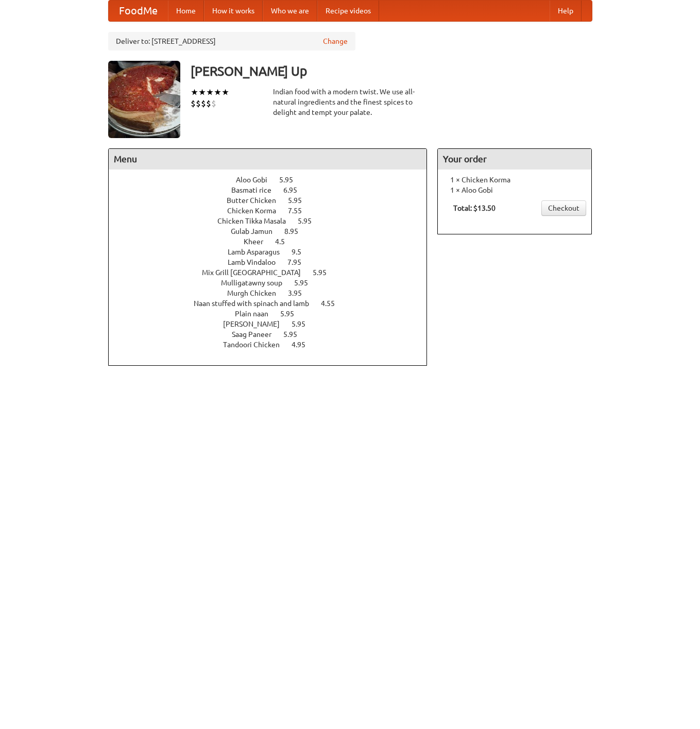 The width and height of the screenshot is (700, 729). Describe the element at coordinates (233, 10) in the screenshot. I see `a: How it works` at that location.